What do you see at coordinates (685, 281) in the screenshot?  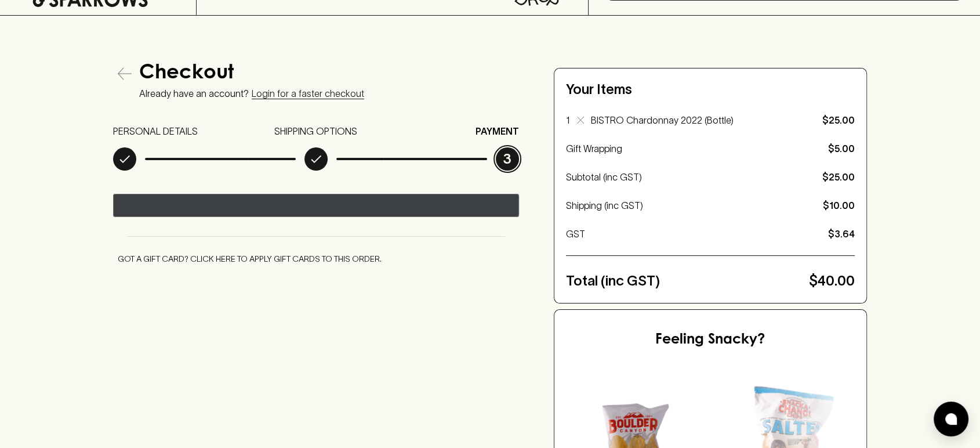 I see `p: Total (inc GST)` at bounding box center [685, 281].